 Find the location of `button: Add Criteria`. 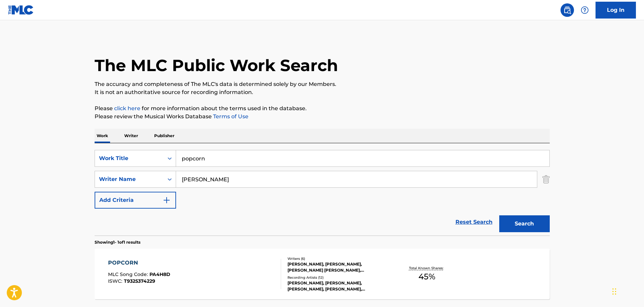

button: Add Criteria is located at coordinates (135, 200).